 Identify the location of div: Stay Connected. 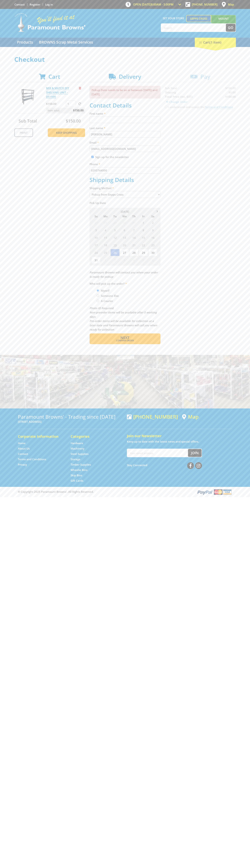
(164, 465).